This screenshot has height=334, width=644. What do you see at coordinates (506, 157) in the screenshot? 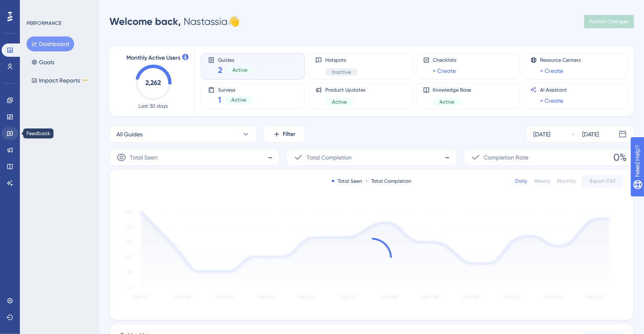
I see `span: Completion Rate` at bounding box center [506, 157].